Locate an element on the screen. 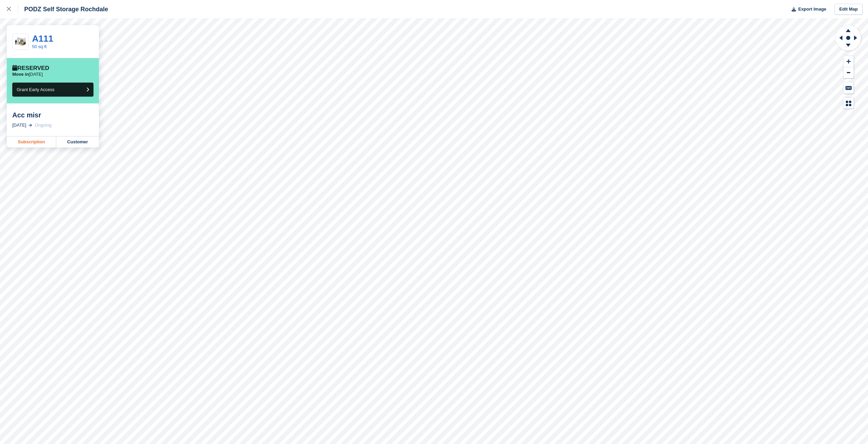 The width and height of the screenshot is (868, 444). span: Export Image is located at coordinates (812, 9).